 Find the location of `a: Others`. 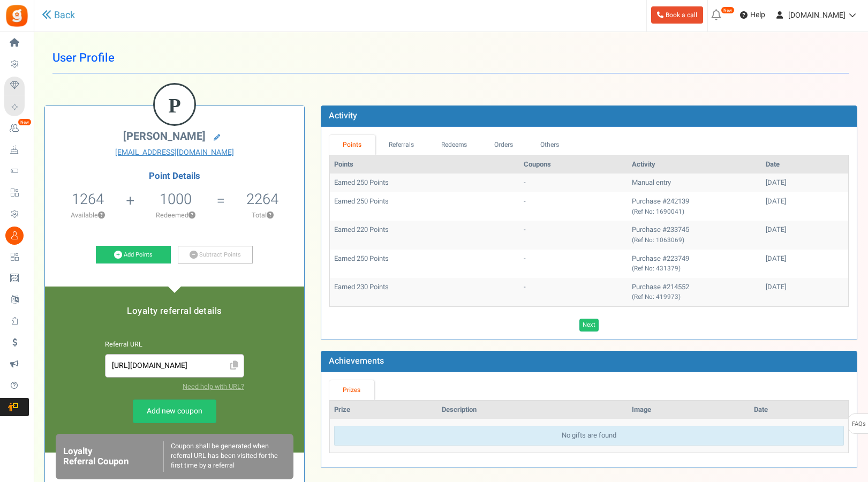

a: Others is located at coordinates (550, 145).